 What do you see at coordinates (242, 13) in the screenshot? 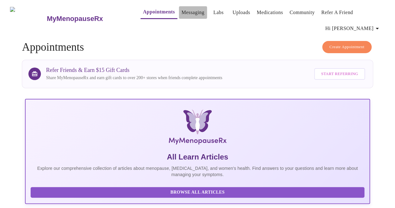
I see `a: Uploads` at bounding box center [242, 13].